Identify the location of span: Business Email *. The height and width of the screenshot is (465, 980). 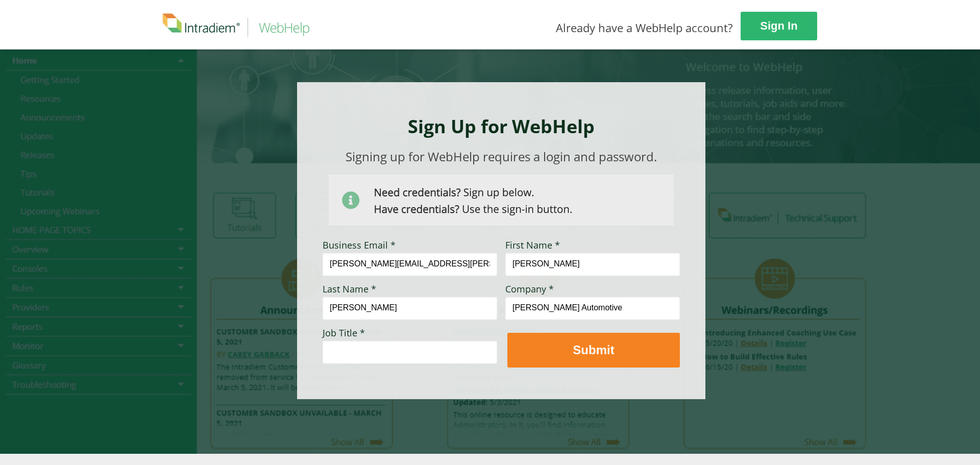
(359, 245).